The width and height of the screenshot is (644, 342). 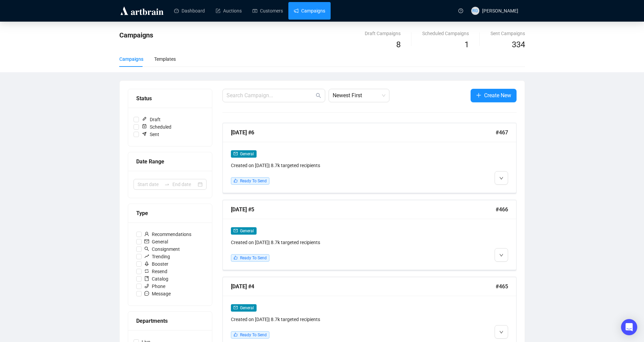 I want to click on img: logo, so click(x=142, y=11).